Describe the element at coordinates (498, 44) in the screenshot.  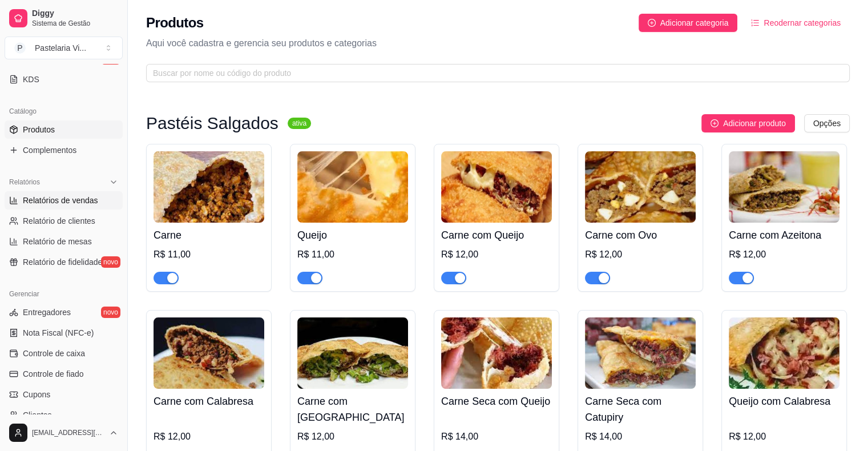
I see `p: Aqui você cadastra e gerencia seu produtos e categorias` at that location.